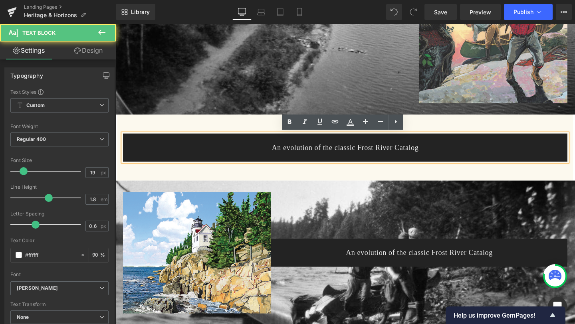  What do you see at coordinates (394, 12) in the screenshot?
I see `button: Undo` at bounding box center [394, 12].